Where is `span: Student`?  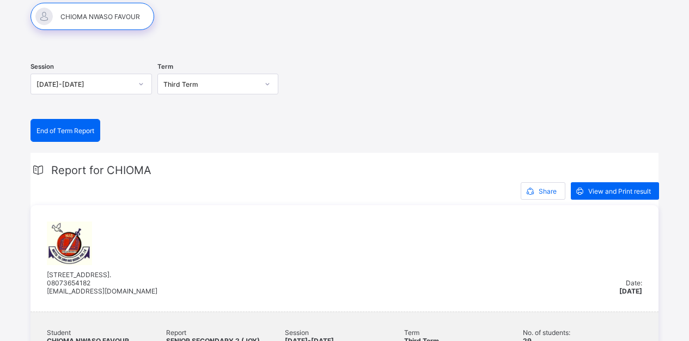 span: Student is located at coordinates (106, 332).